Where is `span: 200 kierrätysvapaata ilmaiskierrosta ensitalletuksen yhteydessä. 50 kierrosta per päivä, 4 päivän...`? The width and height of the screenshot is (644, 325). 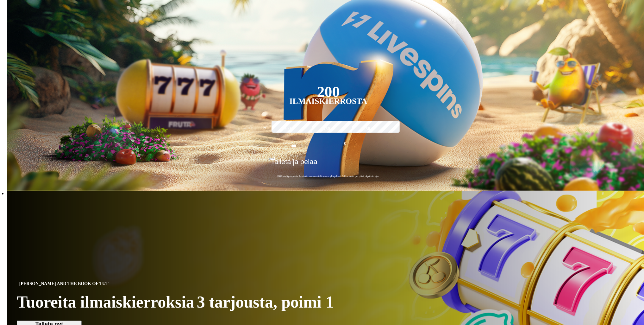
span: 200 kierrätysvapaata ilmaiskierrosta ensitalletuksen yhteydessä. 50 kierrosta per päivä, 4 päivän... is located at coordinates (328, 176).